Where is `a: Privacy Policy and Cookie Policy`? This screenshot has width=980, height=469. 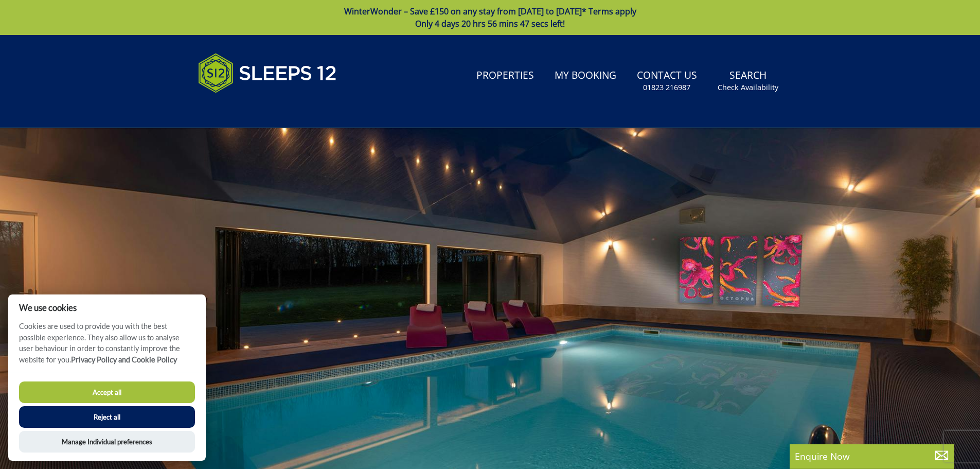 a: Privacy Policy and Cookie Policy is located at coordinates (124, 359).